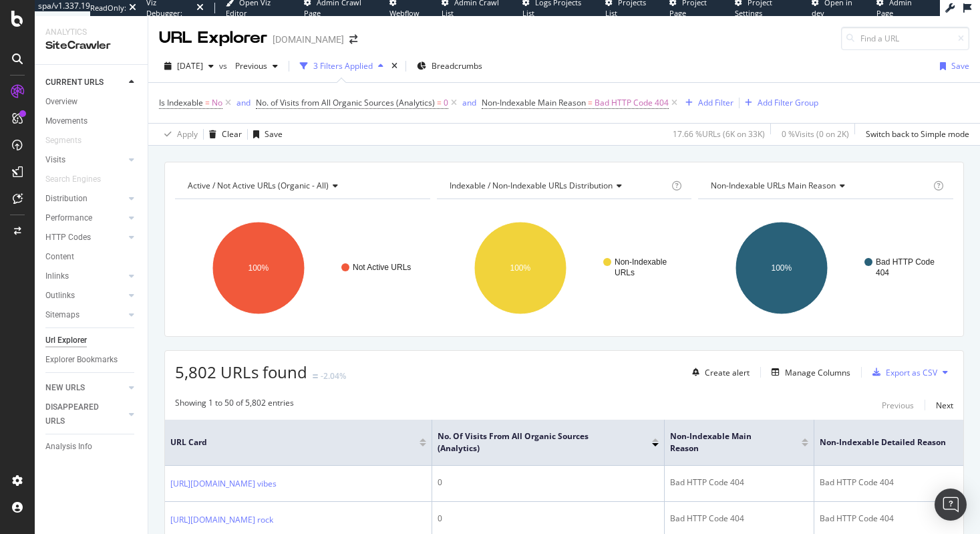 This screenshot has height=534, width=980. What do you see at coordinates (56, 160) in the screenshot?
I see `div: Visits` at bounding box center [56, 160].